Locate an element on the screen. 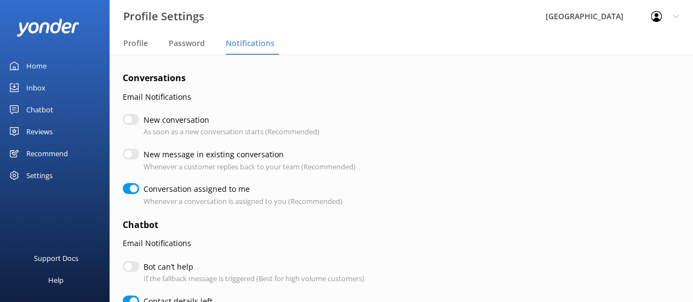  div: Home is located at coordinates (36, 66).